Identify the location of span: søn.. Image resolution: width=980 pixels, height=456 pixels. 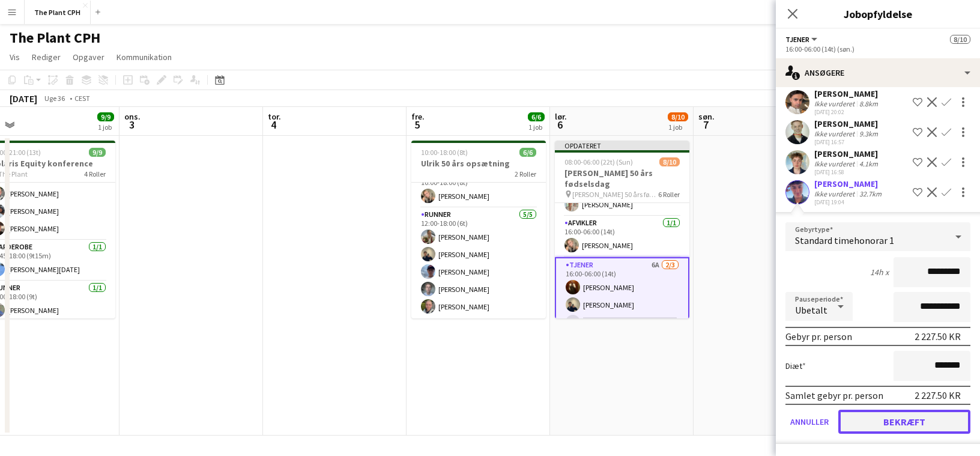
(706, 116).